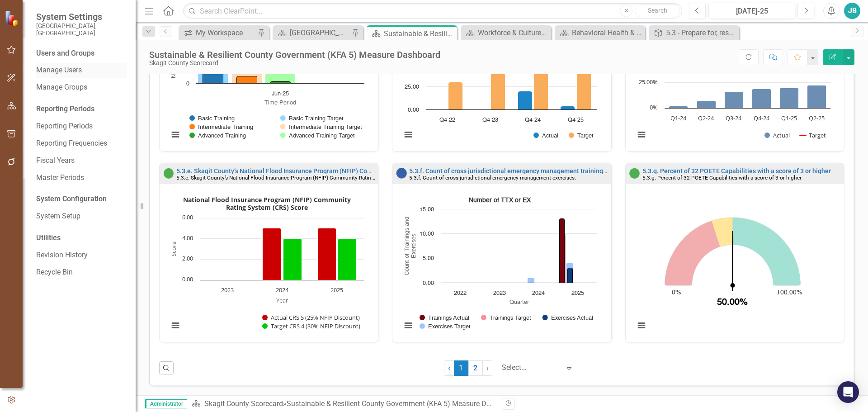 The image size is (868, 412). Describe the element at coordinates (476, 368) in the screenshot. I see `a: 2` at that location.